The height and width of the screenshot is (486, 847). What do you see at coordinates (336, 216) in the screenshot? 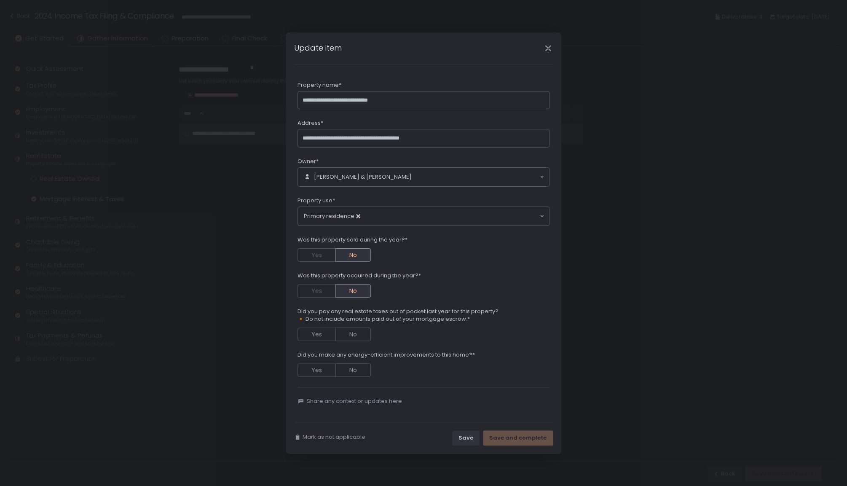
I see `span: Primary residence` at bounding box center [336, 216].